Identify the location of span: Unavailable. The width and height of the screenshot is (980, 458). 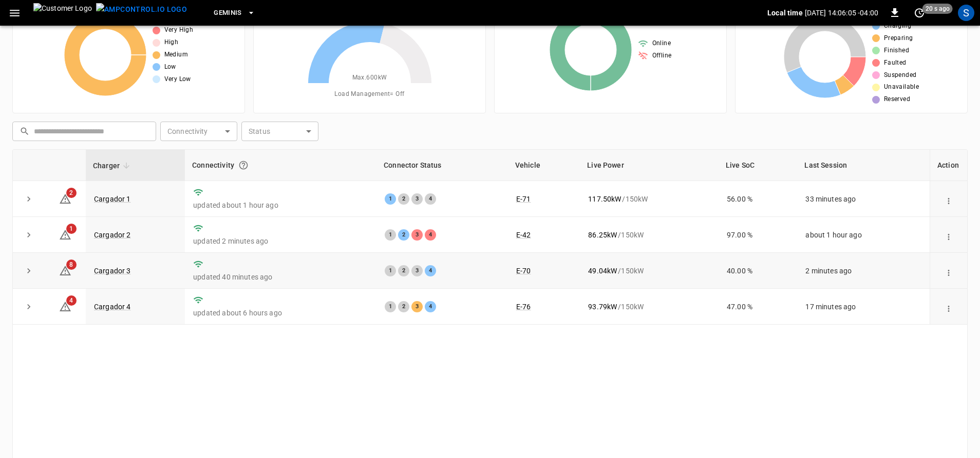
(902, 87).